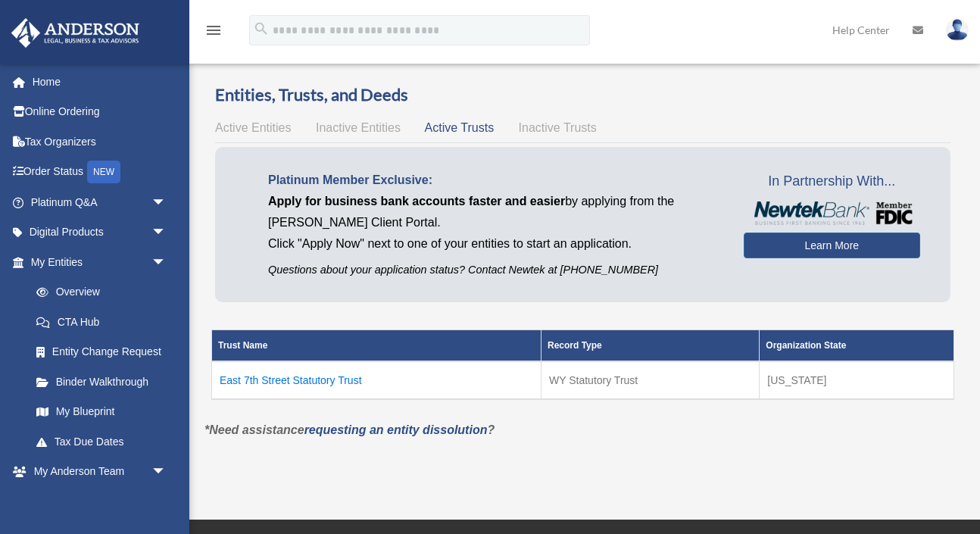  I want to click on a: Overview, so click(98, 292).